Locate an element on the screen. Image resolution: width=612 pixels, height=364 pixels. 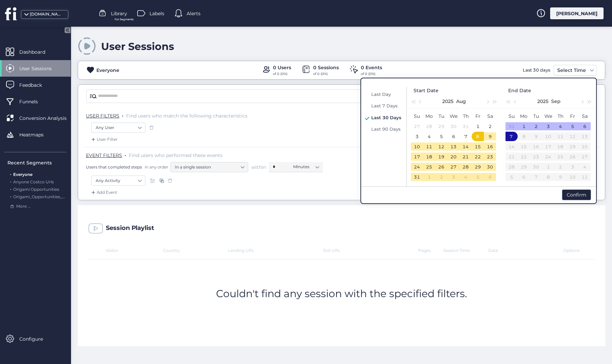
div: Last 30 days is located at coordinates (536, 70).